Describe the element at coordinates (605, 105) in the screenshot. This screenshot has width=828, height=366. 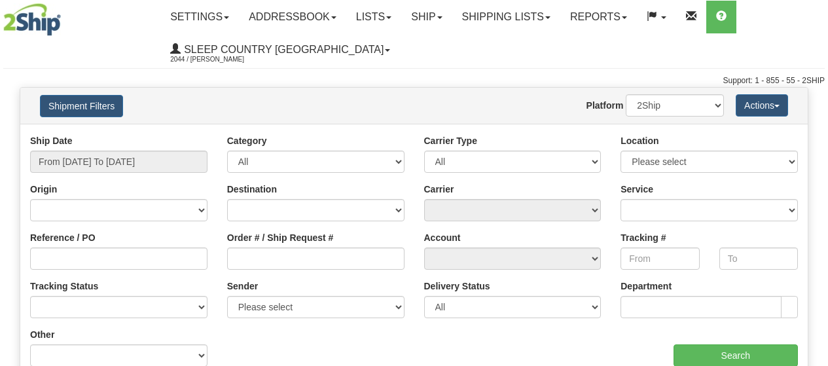
I see `label: Platform` at that location.